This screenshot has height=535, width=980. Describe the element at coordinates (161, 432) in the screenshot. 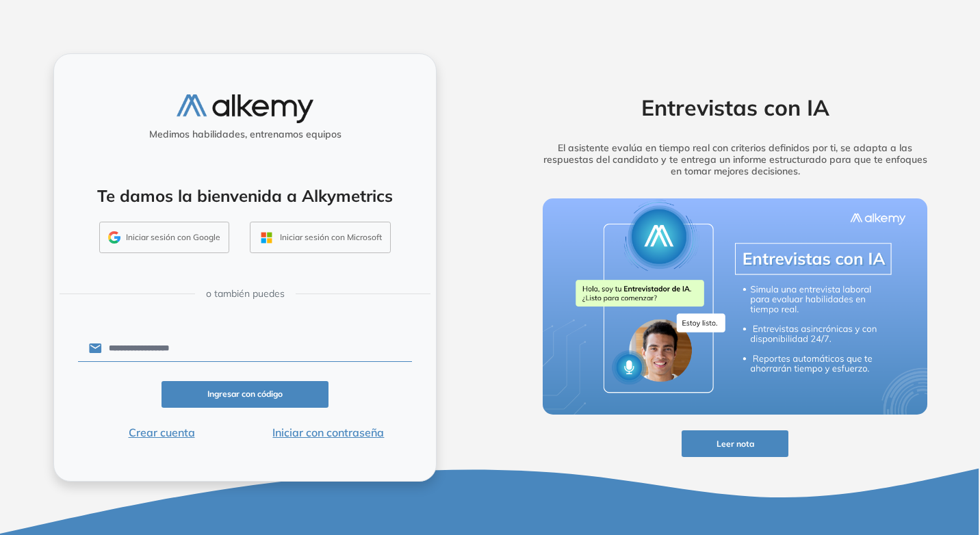

I see `button: Crear cuenta` at that location.